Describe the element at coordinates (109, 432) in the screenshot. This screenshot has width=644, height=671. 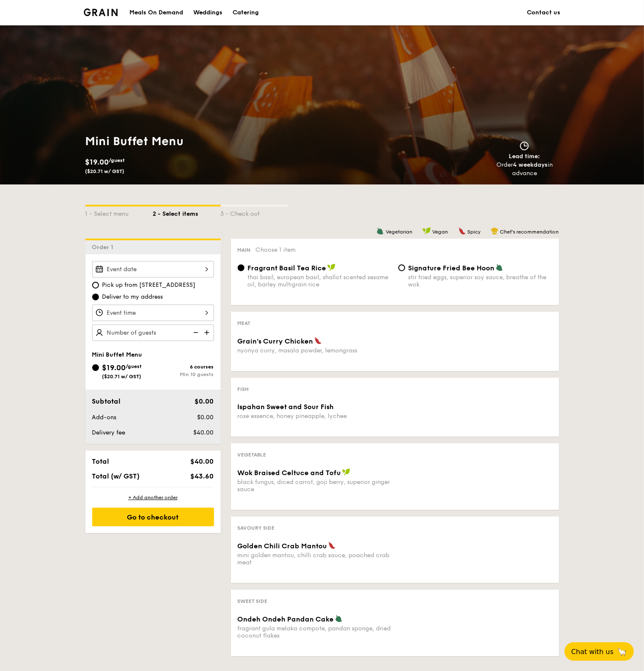
I see `span: Delivery fee` at that location.